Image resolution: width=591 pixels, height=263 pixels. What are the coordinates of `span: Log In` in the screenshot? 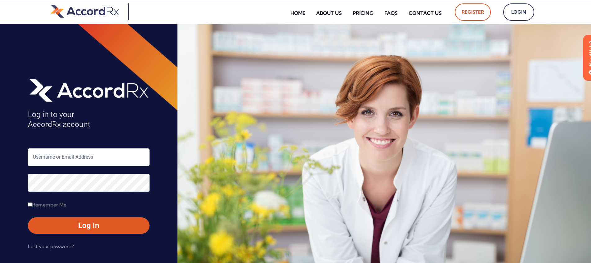 It's located at (89, 225).